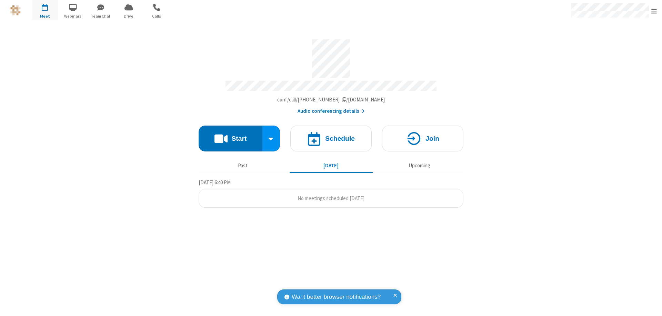 The image size is (662, 316). Describe the element at coordinates (331, 193) in the screenshot. I see `section: Today's Meetings` at that location.